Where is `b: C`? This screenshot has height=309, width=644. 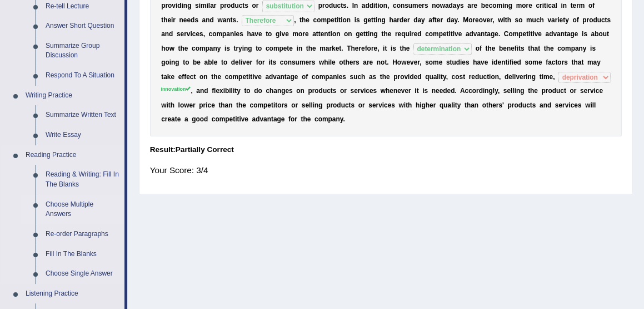
b: C is located at coordinates (506, 34).